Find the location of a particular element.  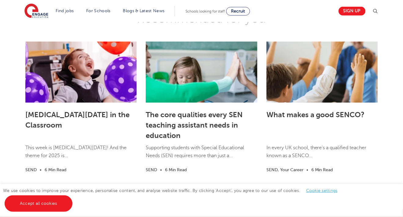

img: Engage Education is located at coordinates (36, 11).